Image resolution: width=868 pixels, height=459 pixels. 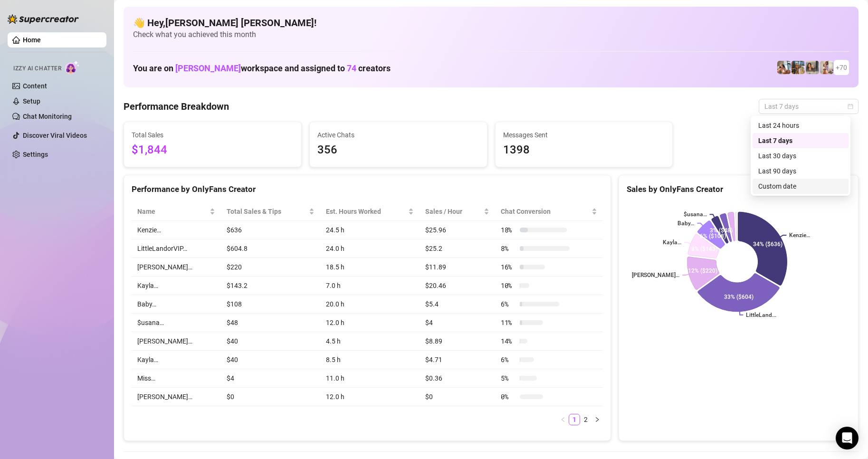 I want to click on td: $40, so click(x=270, y=359).